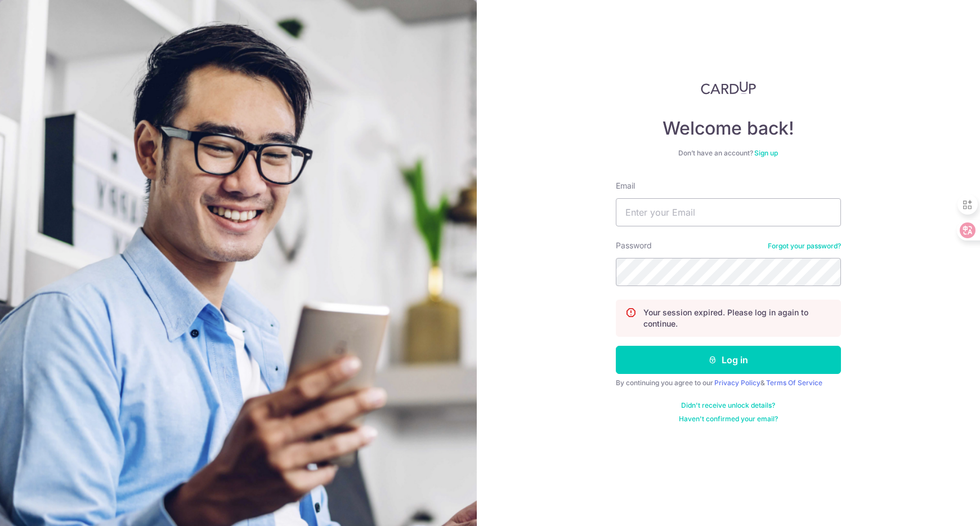  Describe the element at coordinates (728, 154) in the screenshot. I see `div: Don’t have an account?` at that location.